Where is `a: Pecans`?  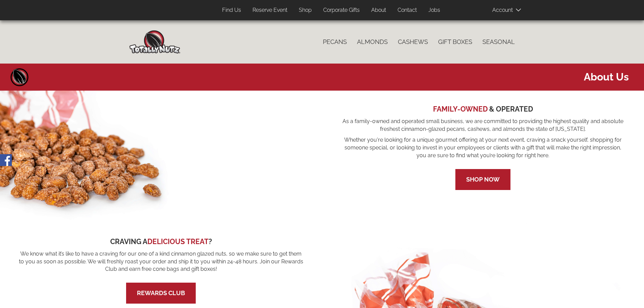 a: Pecans is located at coordinates (335, 42).